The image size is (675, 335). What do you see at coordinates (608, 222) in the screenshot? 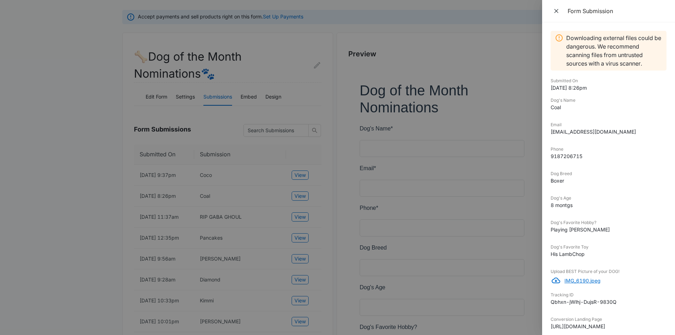
I see `dt: Dog's Favorite Hobby?` at bounding box center [608, 222].